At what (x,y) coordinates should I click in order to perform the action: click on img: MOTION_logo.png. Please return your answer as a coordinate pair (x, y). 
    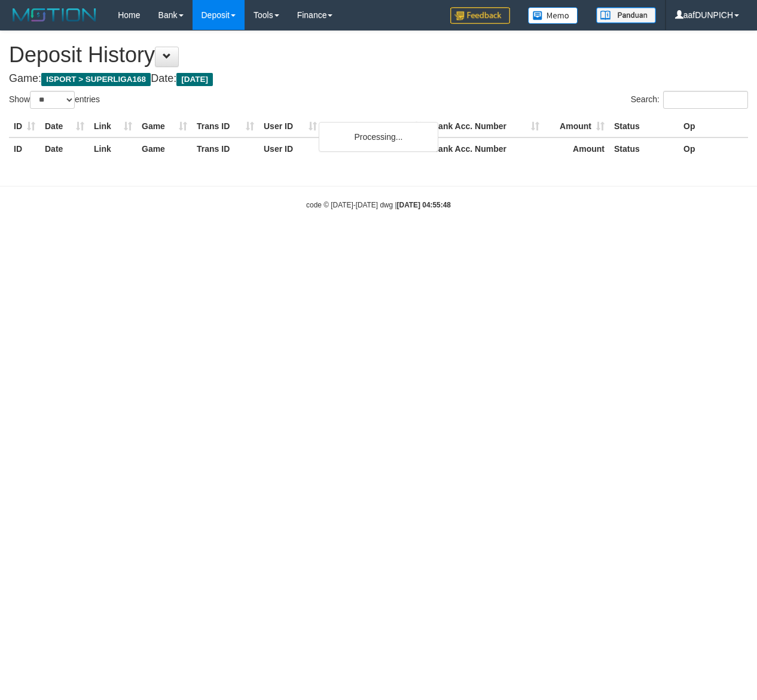
    Looking at the image, I should click on (54, 15).